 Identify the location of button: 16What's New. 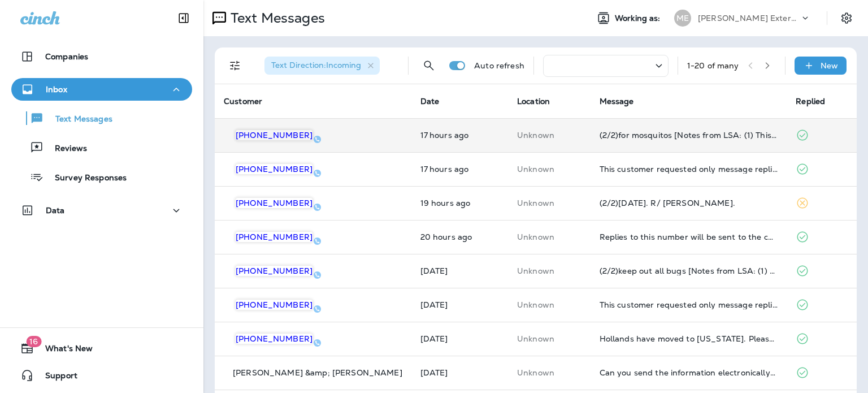
(102, 348).